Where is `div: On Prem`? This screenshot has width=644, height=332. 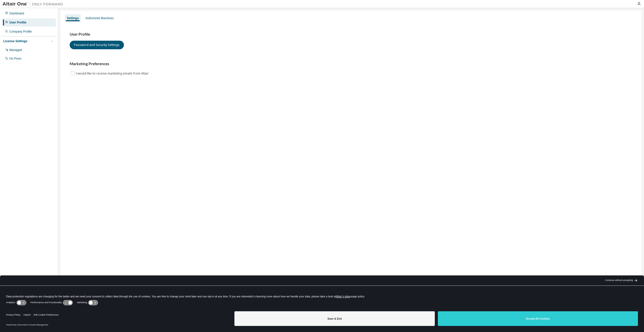
div: On Prem is located at coordinates (15, 59).